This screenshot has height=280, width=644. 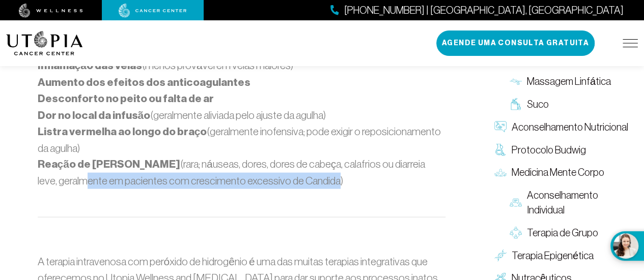 I want to click on font: Dor no local da infusão, so click(x=94, y=115).